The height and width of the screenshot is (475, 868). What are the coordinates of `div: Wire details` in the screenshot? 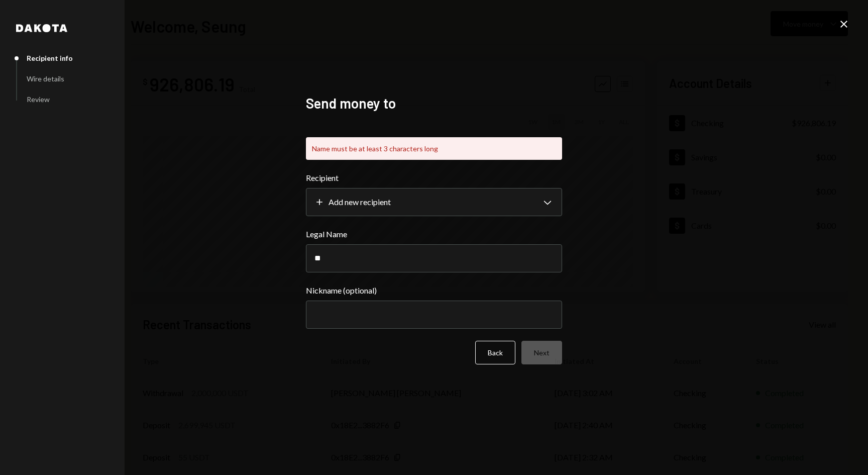 It's located at (45, 78).